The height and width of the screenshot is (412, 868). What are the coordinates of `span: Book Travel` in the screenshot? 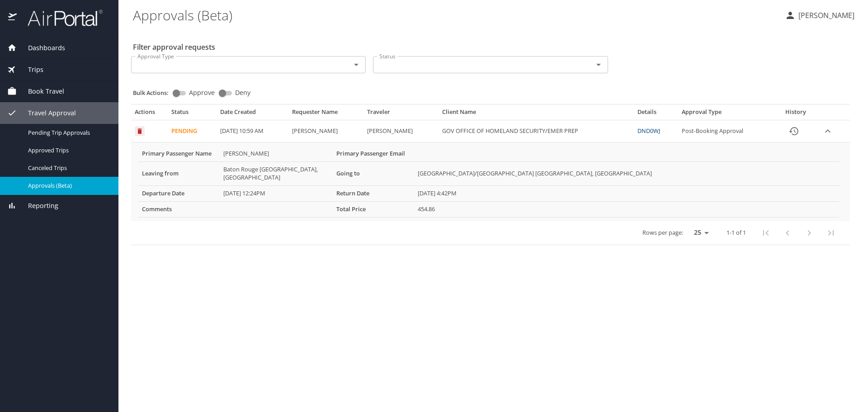 It's located at (40, 91).